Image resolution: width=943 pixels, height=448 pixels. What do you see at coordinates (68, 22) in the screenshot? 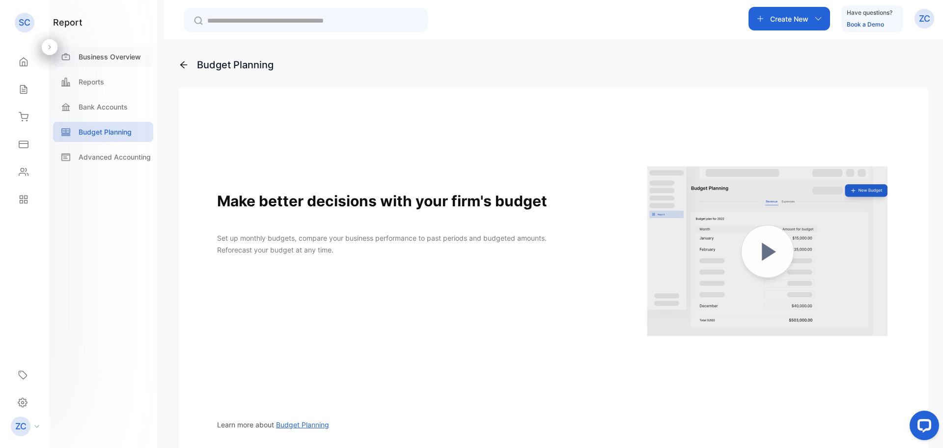
I see `h1: report` at bounding box center [68, 22].